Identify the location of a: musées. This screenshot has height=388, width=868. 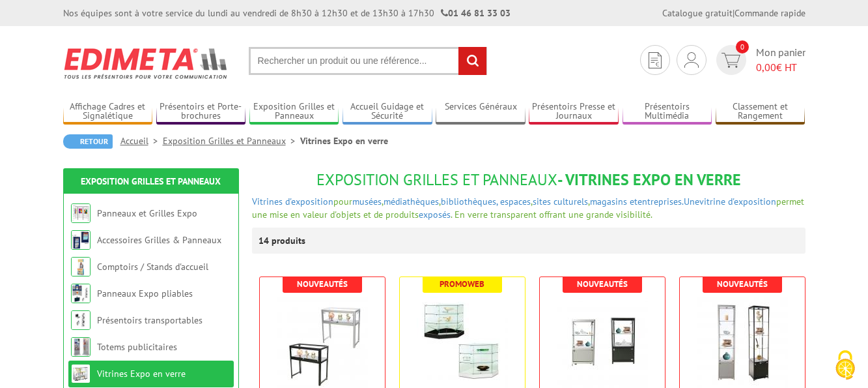
(367, 201).